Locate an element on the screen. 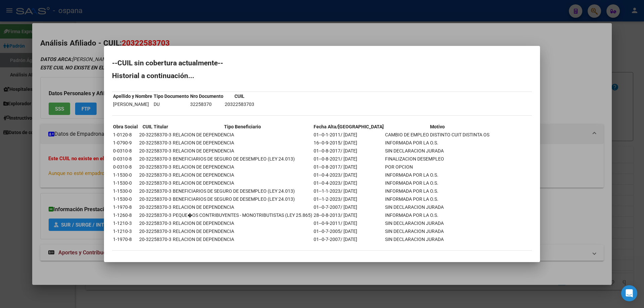 Image resolution: width=644 pixels, height=308 pixels. h2: Historial a continuación... is located at coordinates (322, 76).